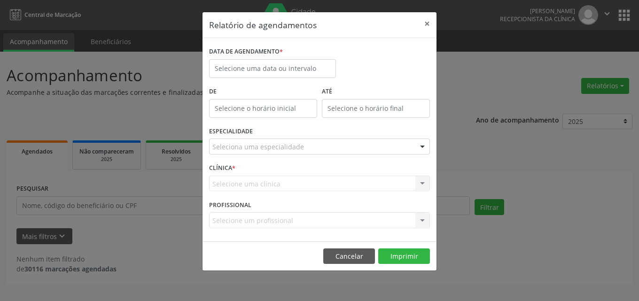 The width and height of the screenshot is (639, 301). What do you see at coordinates (376, 92) in the screenshot?
I see `label: ATÉ` at bounding box center [376, 92].